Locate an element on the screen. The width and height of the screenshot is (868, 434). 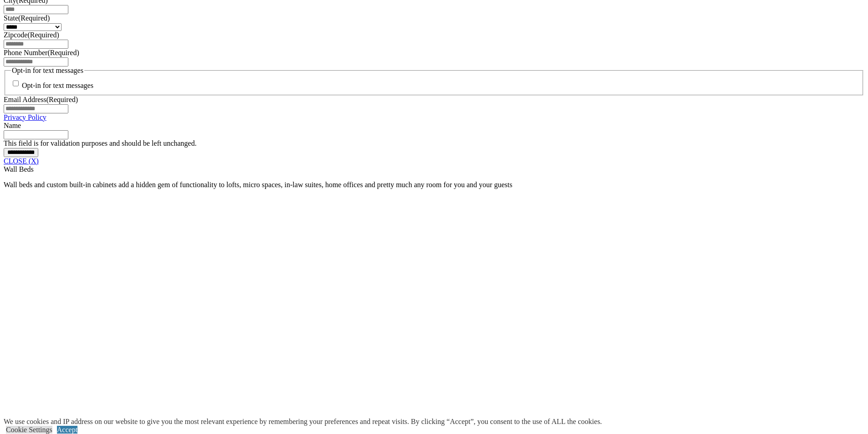
a: CLOSE (X) is located at coordinates (21, 161).